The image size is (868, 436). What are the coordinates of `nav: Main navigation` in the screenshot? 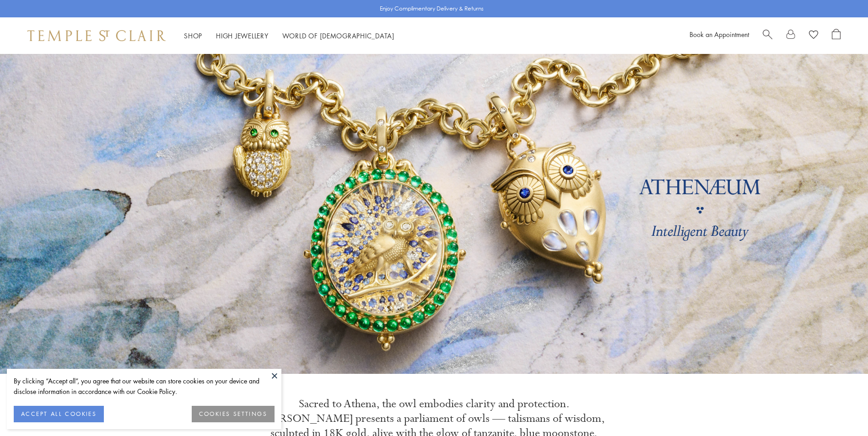 It's located at (289, 36).